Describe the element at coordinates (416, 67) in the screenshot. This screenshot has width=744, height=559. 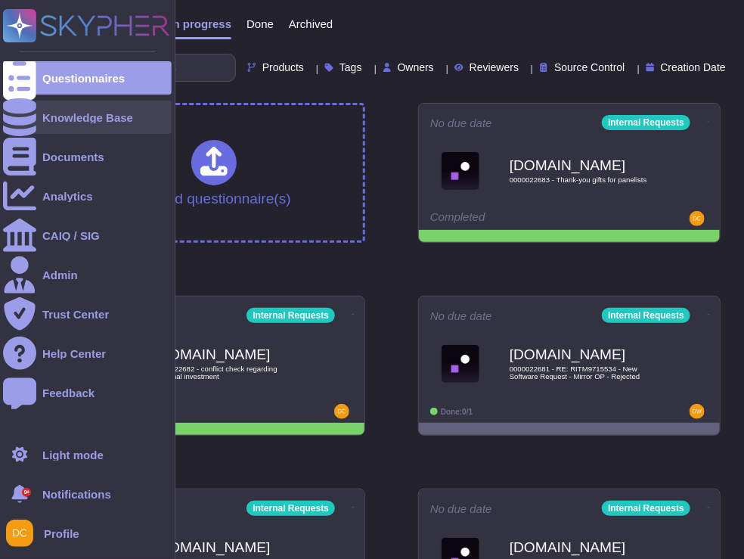
I see `span: Owners` at that location.